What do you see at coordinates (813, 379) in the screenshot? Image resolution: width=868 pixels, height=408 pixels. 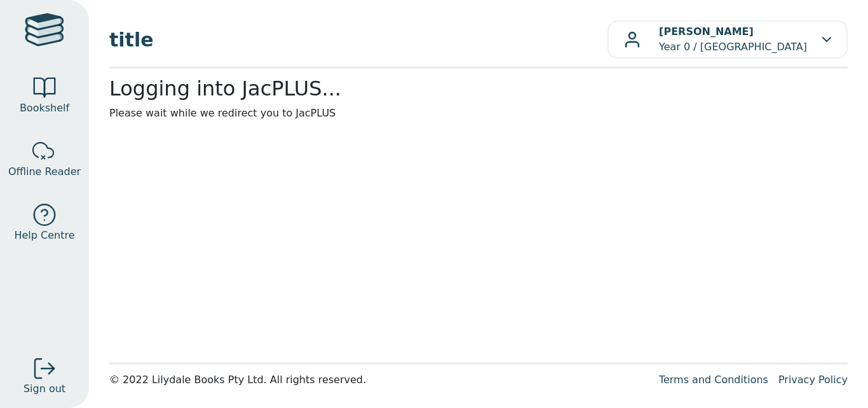 I see `a: Privacy Policy` at bounding box center [813, 379].